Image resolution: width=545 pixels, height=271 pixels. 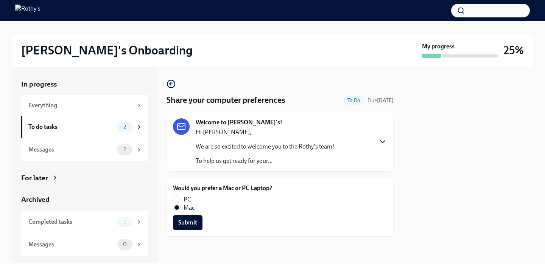 What do you see at coordinates (71, 222) in the screenshot?
I see `div: Completed tasks` at bounding box center [71, 222].